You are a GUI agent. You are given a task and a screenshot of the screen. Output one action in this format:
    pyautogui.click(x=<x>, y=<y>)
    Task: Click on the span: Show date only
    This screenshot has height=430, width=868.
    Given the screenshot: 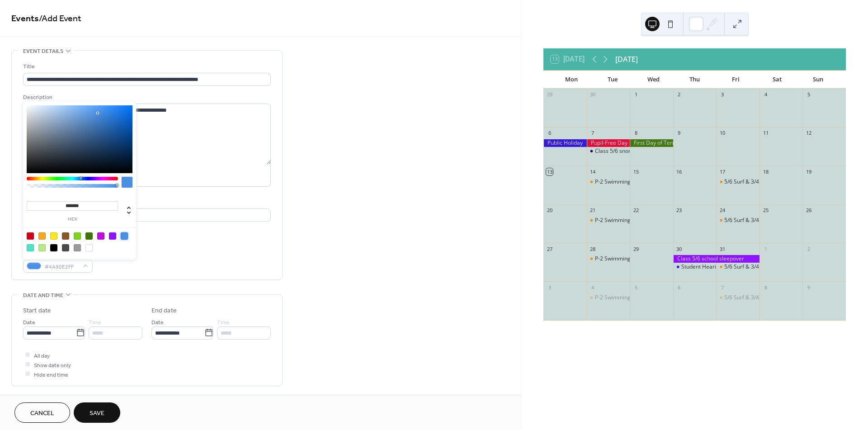 What is the action you would take?
    pyautogui.click(x=53, y=365)
    